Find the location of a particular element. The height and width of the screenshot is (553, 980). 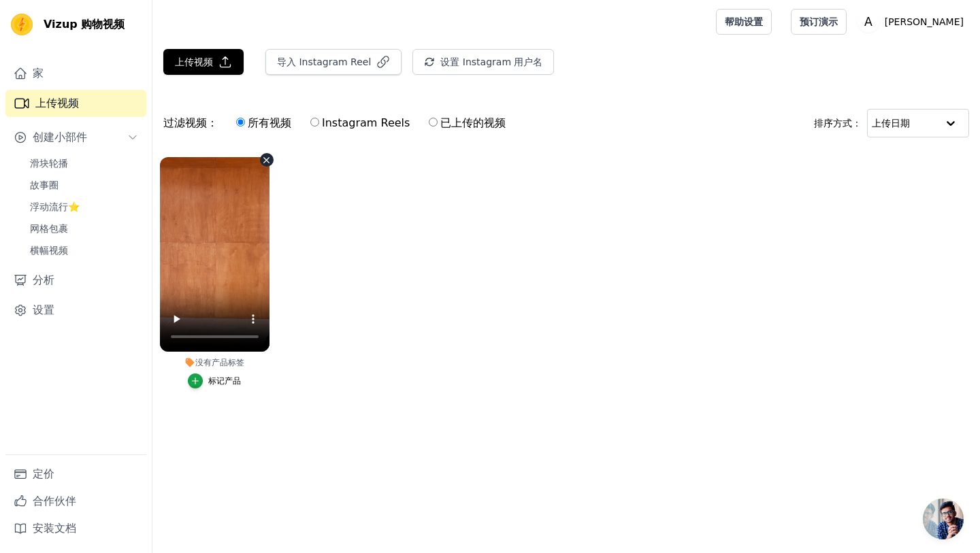

a: 上传视频 is located at coordinates (75, 104).